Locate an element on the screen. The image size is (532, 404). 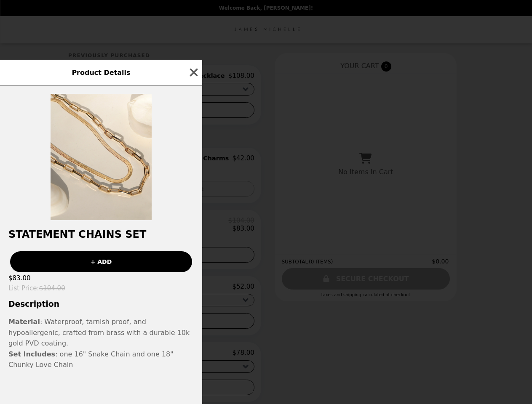
b: Set Includes is located at coordinates (32, 354).